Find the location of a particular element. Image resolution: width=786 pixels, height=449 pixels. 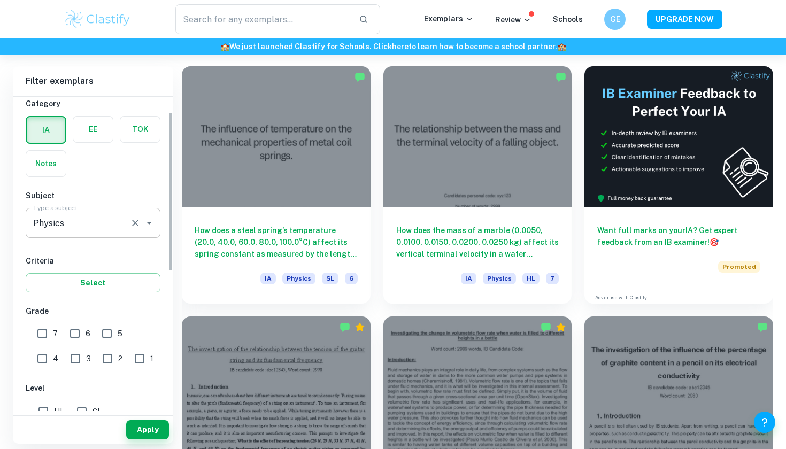

button: GE is located at coordinates (615, 19).